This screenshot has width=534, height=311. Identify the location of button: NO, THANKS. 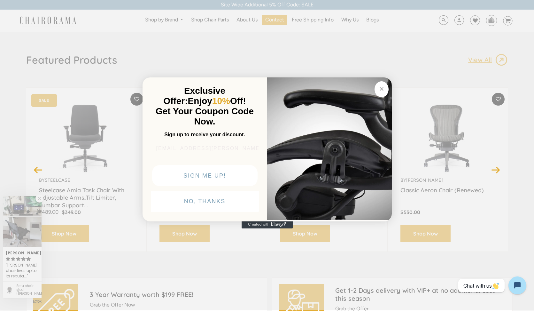
(205, 201).